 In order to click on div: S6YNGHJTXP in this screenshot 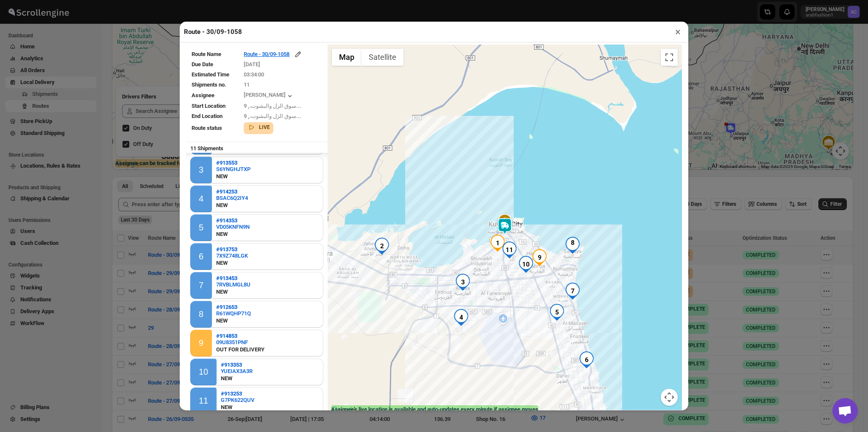, I will do `click(233, 169)`.